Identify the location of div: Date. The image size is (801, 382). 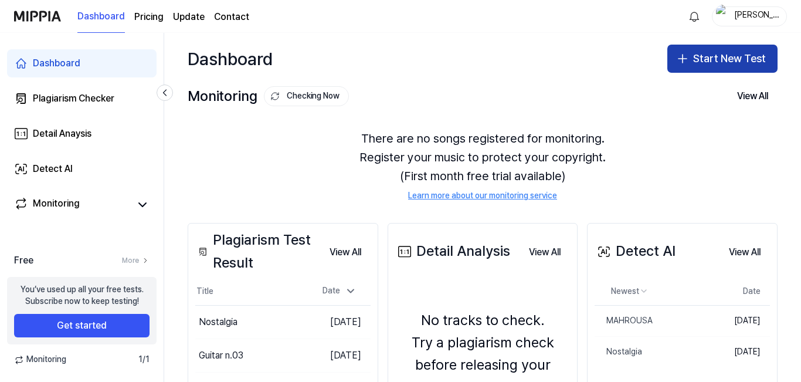
(339, 291).